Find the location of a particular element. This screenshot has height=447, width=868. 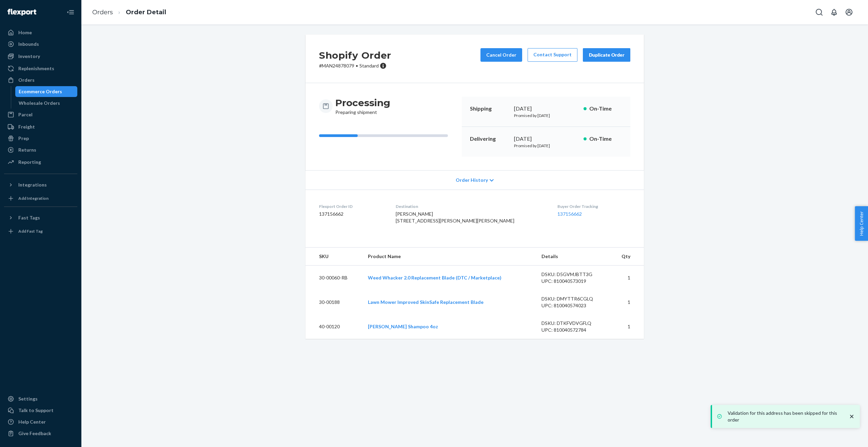

button: Open notifications is located at coordinates (834, 12).